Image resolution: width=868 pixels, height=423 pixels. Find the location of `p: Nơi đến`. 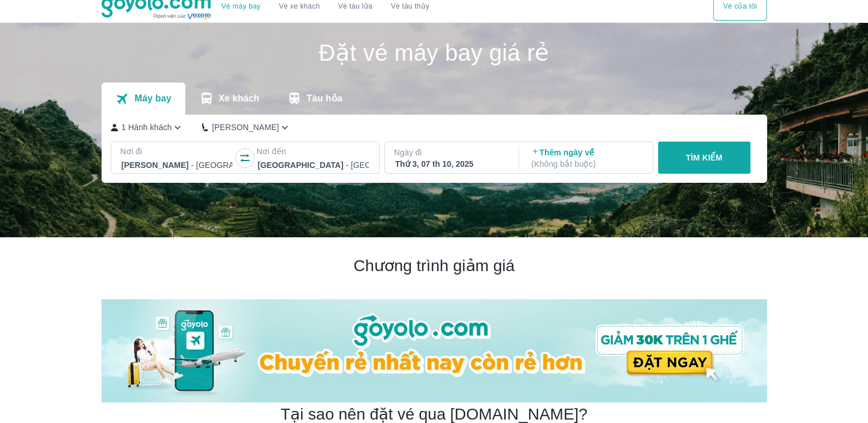

p: Nơi đến is located at coordinates (313, 151).